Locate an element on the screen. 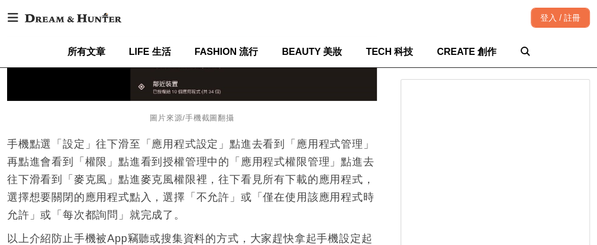 This screenshot has height=245, width=597. span: 所有文章 is located at coordinates (86, 51).